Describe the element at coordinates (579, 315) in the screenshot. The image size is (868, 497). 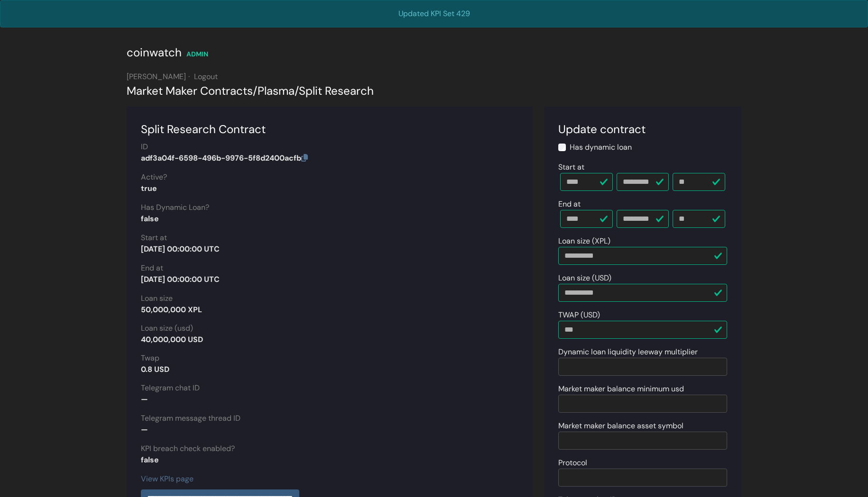
I see `label: TWAP (USD)` at that location.